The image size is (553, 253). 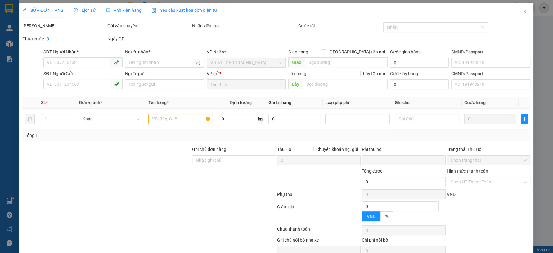 What do you see at coordinates (245, 26) in the screenshot?
I see `div: Nhân viên tạo:` at bounding box center [245, 26].